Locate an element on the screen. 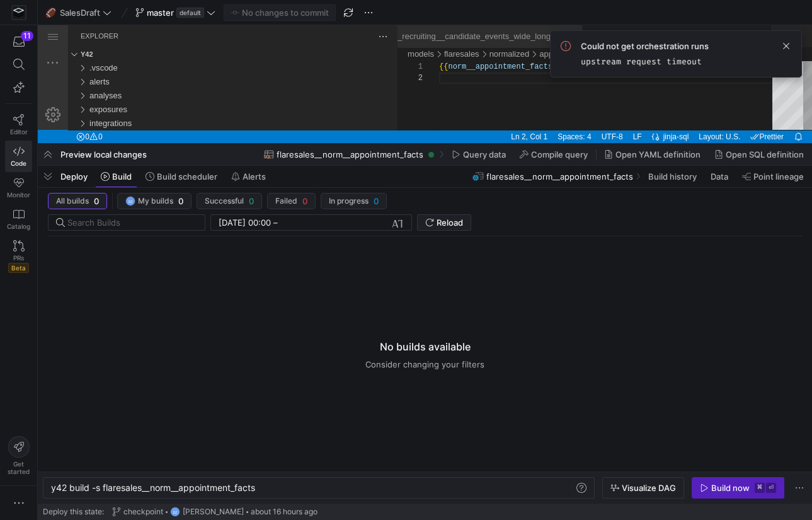 The height and width of the screenshot is (520, 812). button: Data is located at coordinates (719, 176).